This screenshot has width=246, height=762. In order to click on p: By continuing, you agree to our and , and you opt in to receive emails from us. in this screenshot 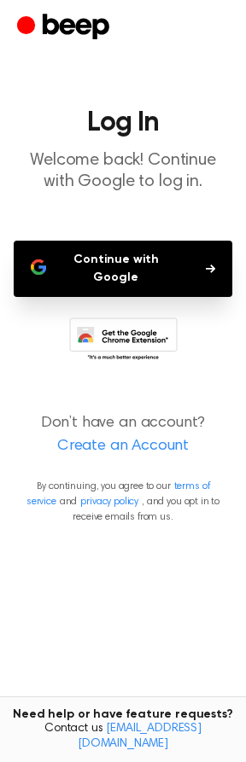, I will do `click(123, 502)`.